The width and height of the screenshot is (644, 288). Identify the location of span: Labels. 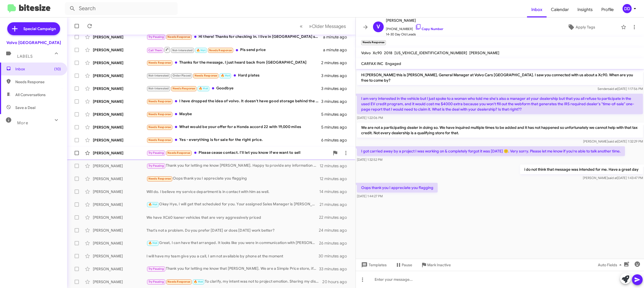
(25, 56).